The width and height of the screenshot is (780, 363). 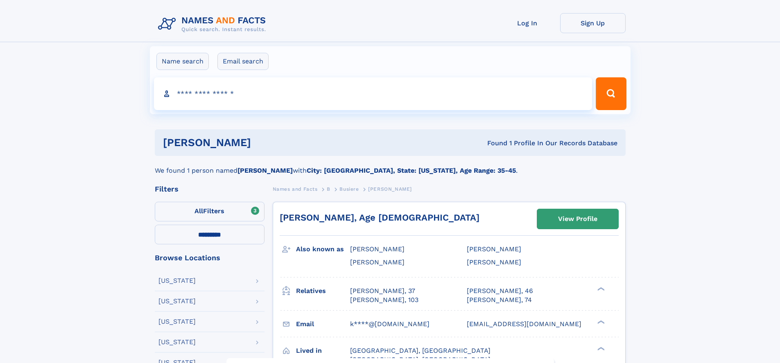 I want to click on div: View Profile, so click(x=578, y=219).